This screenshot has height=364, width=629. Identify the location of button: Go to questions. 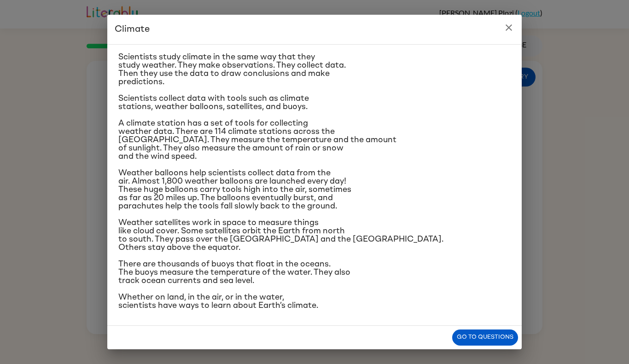
(485, 337).